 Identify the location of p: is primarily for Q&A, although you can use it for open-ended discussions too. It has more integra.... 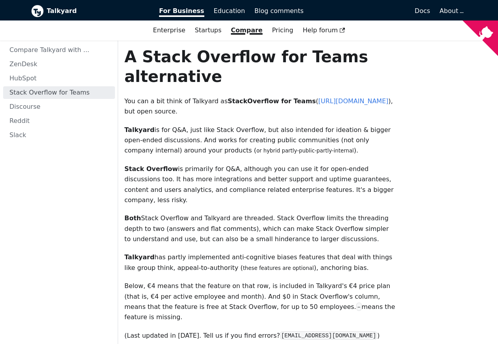
(261, 185).